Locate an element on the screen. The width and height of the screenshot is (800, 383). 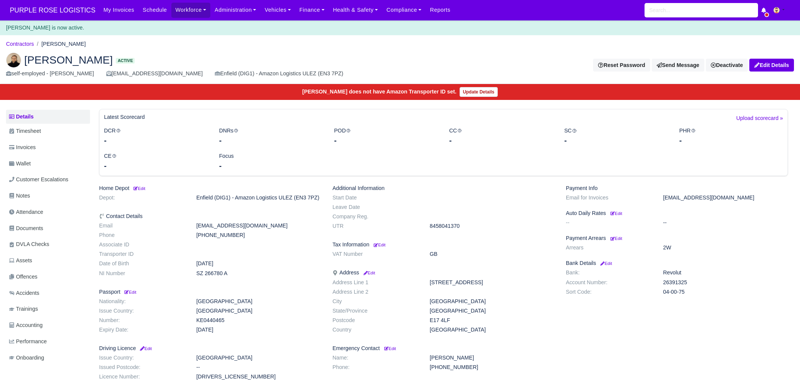
h6: Contact Details is located at coordinates (210, 216).